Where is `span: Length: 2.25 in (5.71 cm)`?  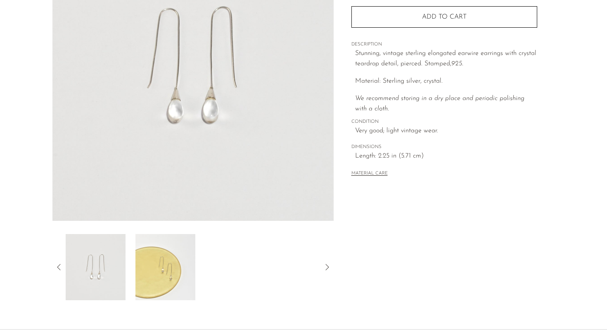 span: Length: 2.25 in (5.71 cm) is located at coordinates (446, 156).